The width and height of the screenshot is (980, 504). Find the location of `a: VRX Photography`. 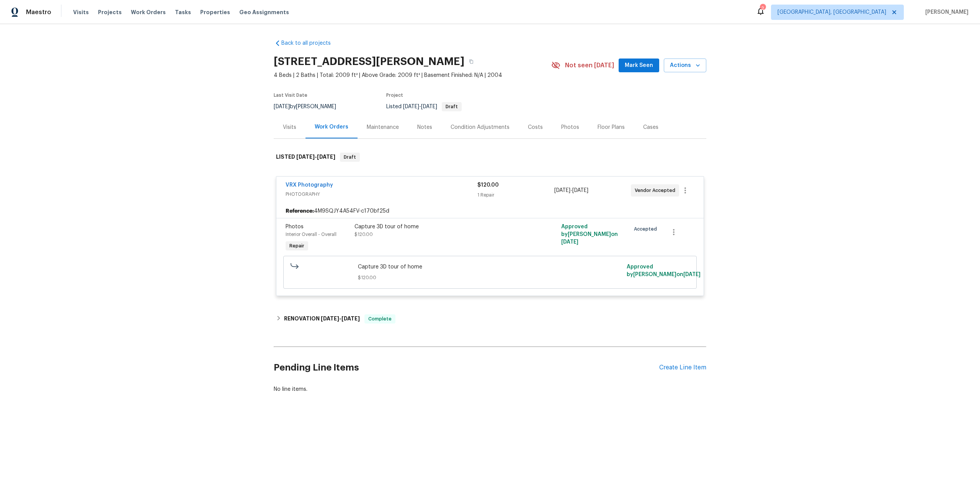

a: VRX Photography is located at coordinates (309, 185).